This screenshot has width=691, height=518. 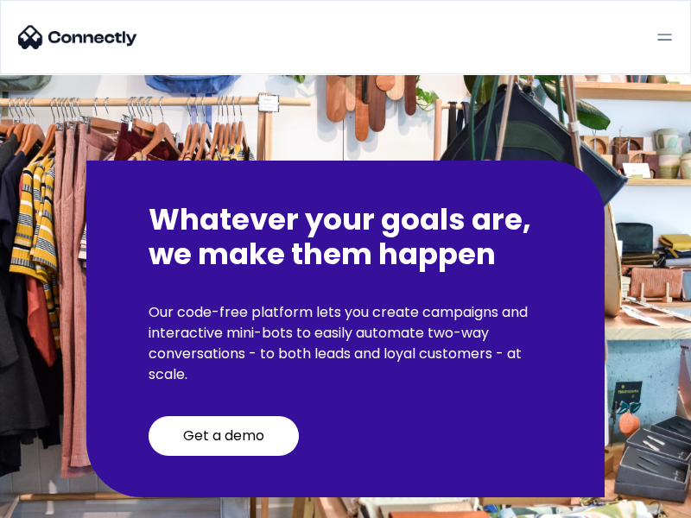 I want to click on img: Hamburger icon for menu, so click(x=664, y=37).